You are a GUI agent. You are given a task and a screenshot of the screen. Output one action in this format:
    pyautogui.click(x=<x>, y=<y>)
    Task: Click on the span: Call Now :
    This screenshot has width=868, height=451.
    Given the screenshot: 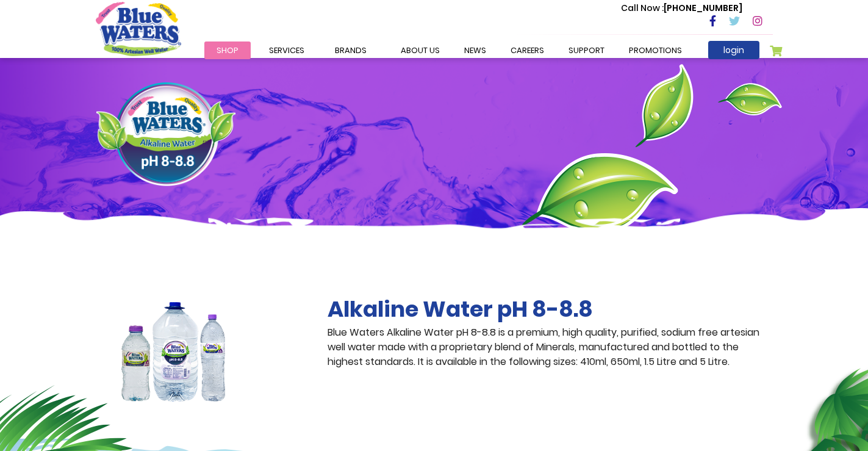 What is the action you would take?
    pyautogui.click(x=642, y=8)
    